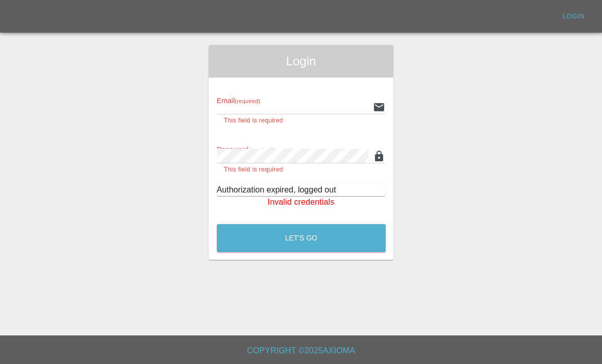  Describe the element at coordinates (574, 16) in the screenshot. I see `a: Login` at that location.